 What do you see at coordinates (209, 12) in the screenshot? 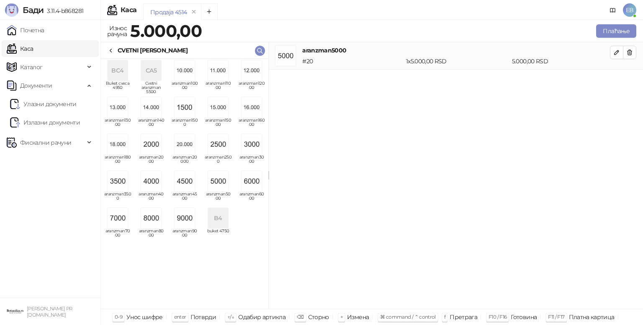
I see `button: Add tab` at bounding box center [209, 12].